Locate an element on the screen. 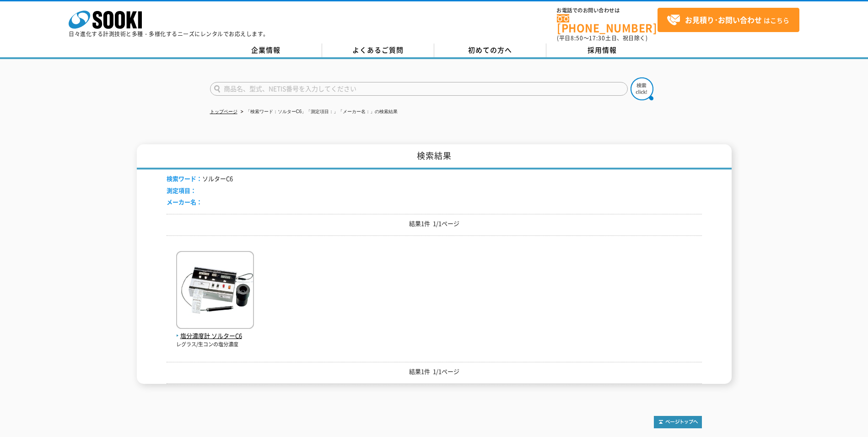 Image resolution: width=868 pixels, height=437 pixels. span: (平日 ～ 土日、祝日除く) is located at coordinates (602, 38).